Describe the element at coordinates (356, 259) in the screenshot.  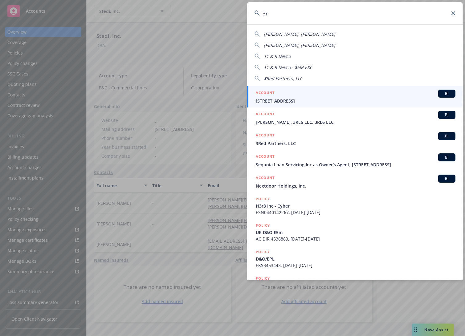
I see `span: D&O/EPL` at that location.